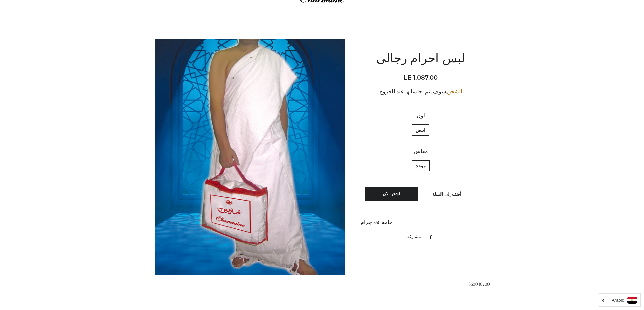  I want to click on span: أضف إلى السلة, so click(447, 194).